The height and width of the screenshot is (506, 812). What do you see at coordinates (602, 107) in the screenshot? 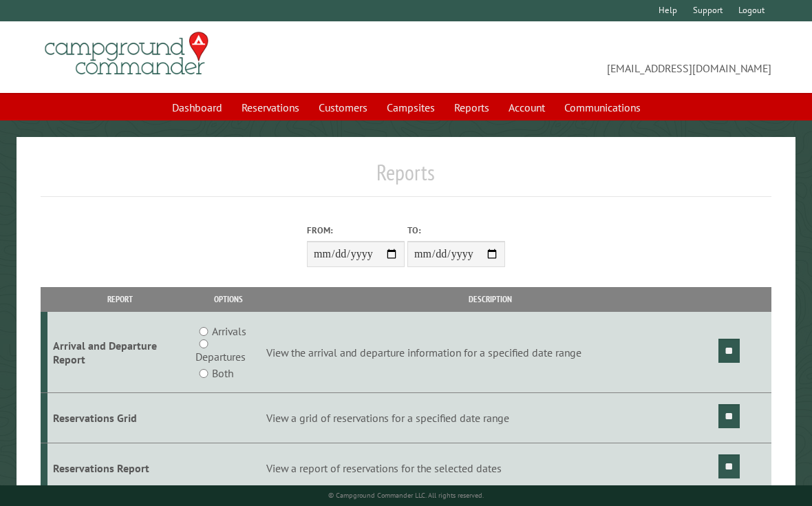
I see `a: Communications` at bounding box center [602, 107].